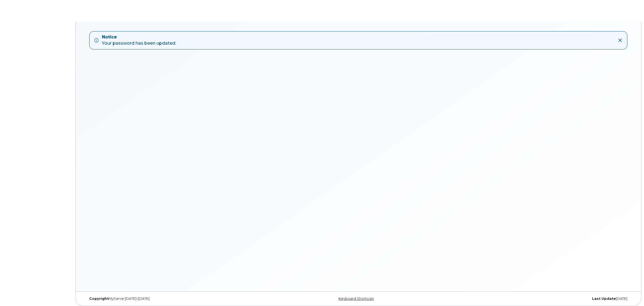  I want to click on strong: Notice, so click(139, 37).